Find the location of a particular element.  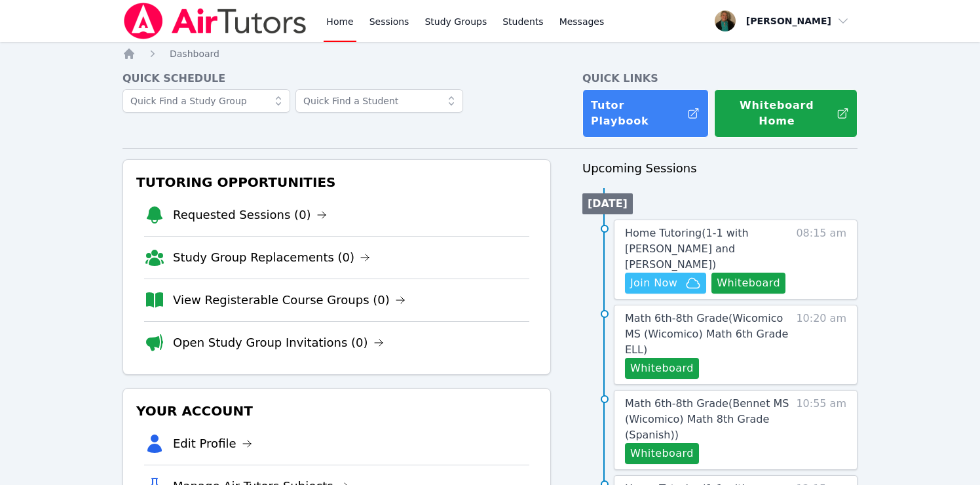

button: Join Now is located at coordinates (666, 283).